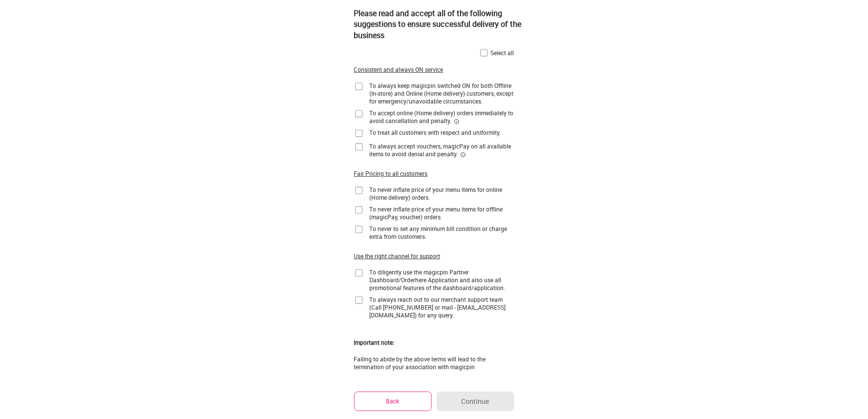 Image resolution: width=868 pixels, height=419 pixels. Describe the element at coordinates (397, 256) in the screenshot. I see `div: Use the right channel for support` at that location.